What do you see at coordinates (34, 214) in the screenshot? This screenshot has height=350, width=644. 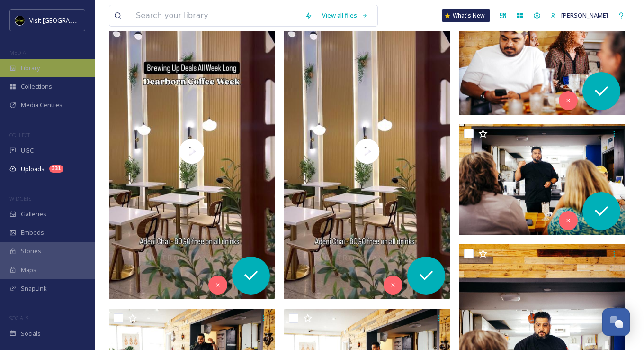 I see `span: Galleries` at bounding box center [34, 214].